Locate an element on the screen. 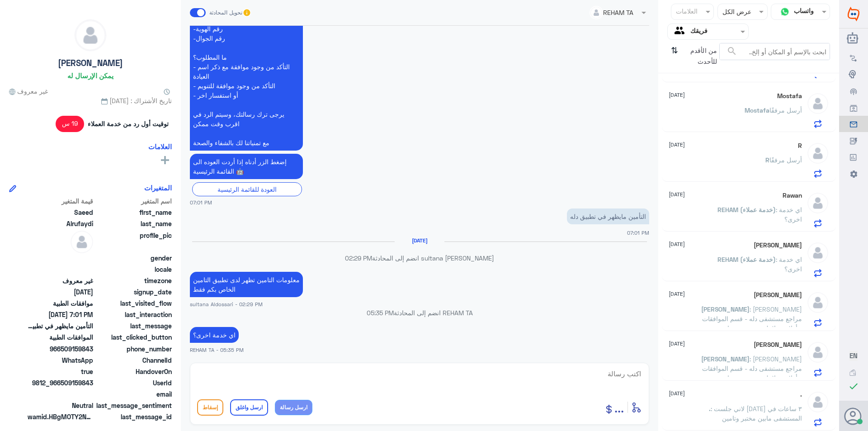 The height and width of the screenshot is (431, 868). span: 2025-08-12T16:01:00.15Z is located at coordinates (60, 292).